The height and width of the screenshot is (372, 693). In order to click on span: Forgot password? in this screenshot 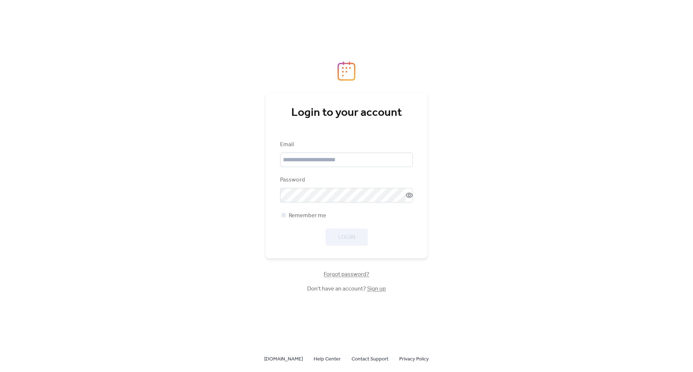, I will do `click(346, 275)`.